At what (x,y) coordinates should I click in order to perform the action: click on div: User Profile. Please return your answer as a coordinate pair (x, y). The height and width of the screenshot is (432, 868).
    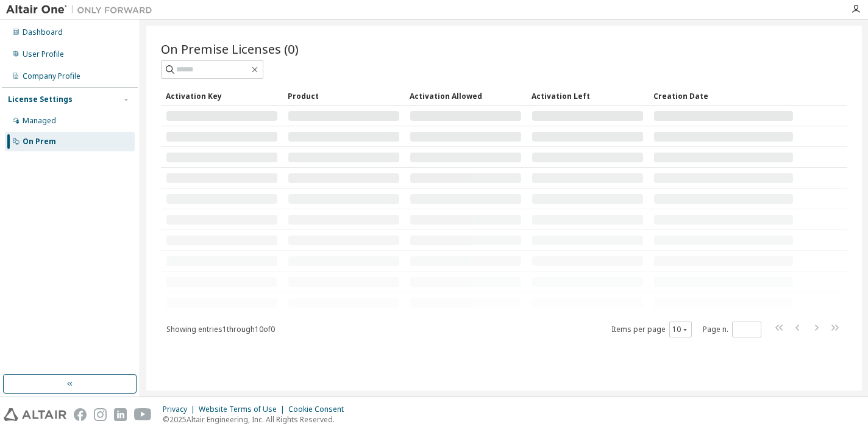
    Looking at the image, I should click on (43, 54).